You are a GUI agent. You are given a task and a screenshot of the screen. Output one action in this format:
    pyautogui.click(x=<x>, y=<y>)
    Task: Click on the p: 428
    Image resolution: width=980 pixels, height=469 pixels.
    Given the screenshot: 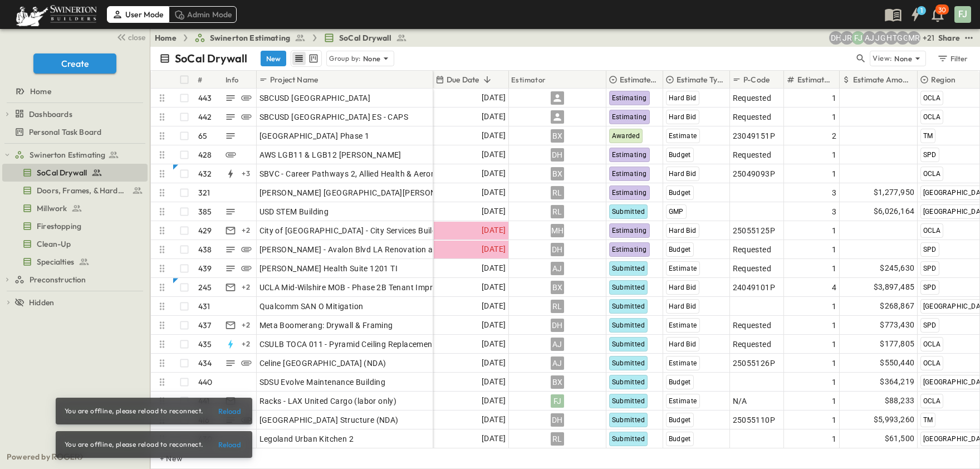 What is the action you would take?
    pyautogui.click(x=205, y=154)
    